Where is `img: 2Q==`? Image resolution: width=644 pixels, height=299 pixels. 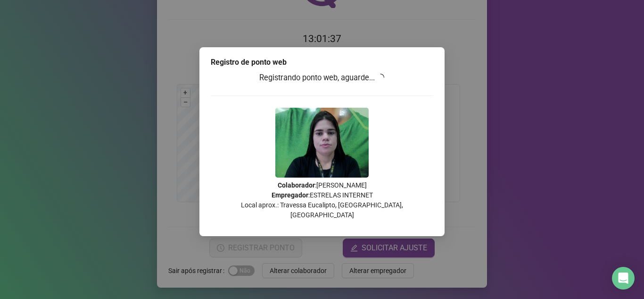
img: 2Q== is located at coordinates (322, 142).